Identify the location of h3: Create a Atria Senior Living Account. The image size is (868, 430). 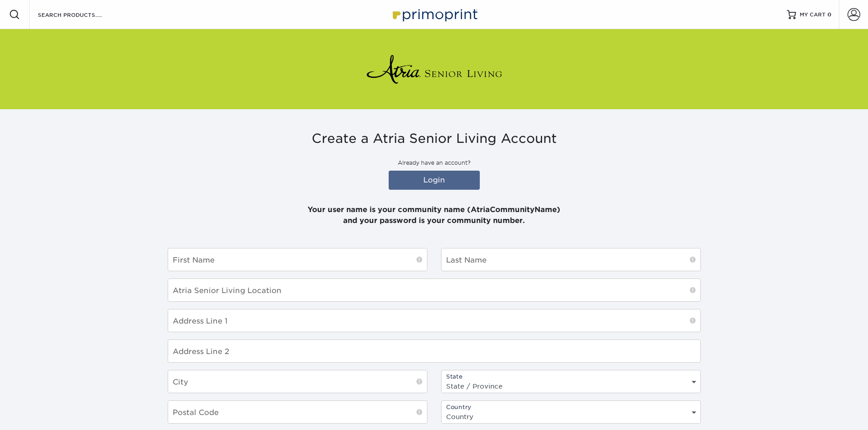
(434, 139).